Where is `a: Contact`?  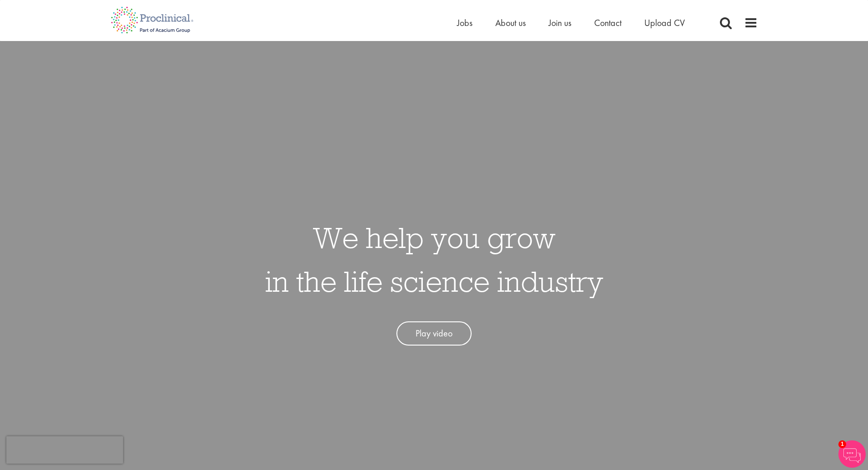
a: Contact is located at coordinates (608, 23).